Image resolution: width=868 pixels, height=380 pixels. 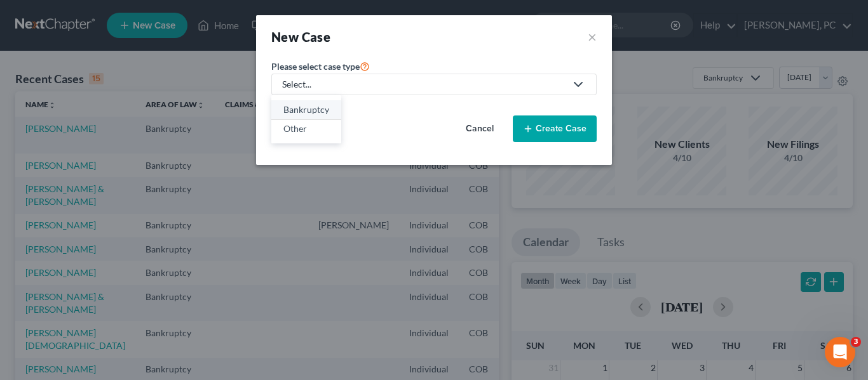 I want to click on div: Select..., so click(x=424, y=84).